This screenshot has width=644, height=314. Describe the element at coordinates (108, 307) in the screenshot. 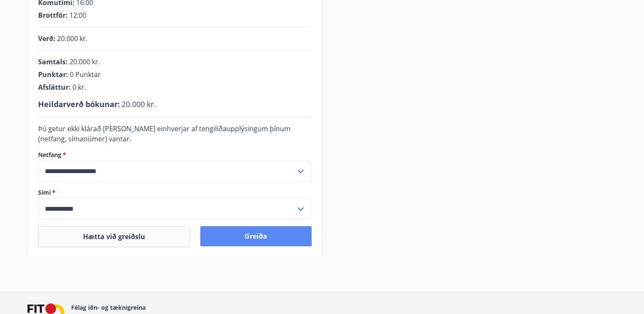

I see `span: Félag iðn- og tæknigreina` at that location.